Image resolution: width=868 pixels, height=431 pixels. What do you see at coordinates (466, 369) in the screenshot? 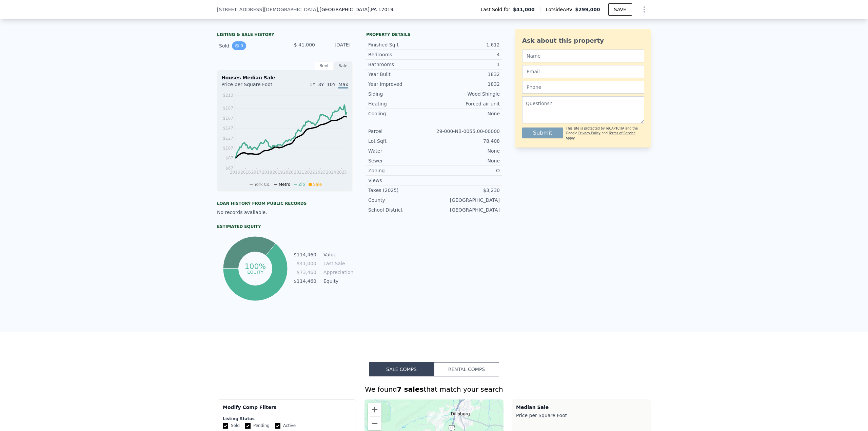
I see `button: Rental Comps` at bounding box center [466, 369].